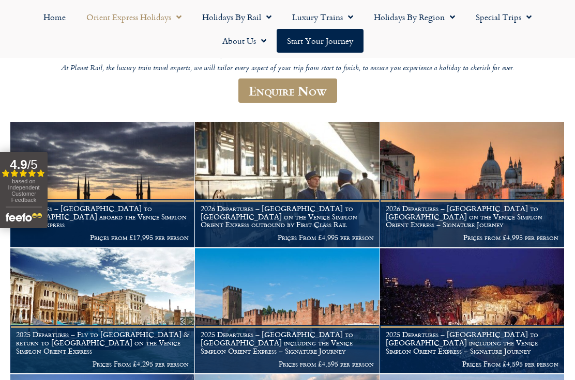 This screenshot has height=380, width=575. Describe the element at coordinates (237, 17) in the screenshot. I see `a: Holidays by Rail` at that location.